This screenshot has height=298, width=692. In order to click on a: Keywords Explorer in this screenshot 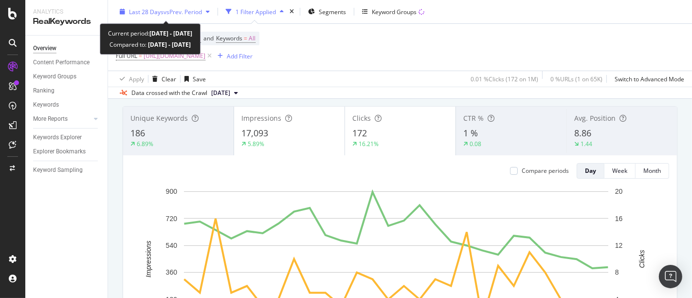, I will do `click(67, 137)`.